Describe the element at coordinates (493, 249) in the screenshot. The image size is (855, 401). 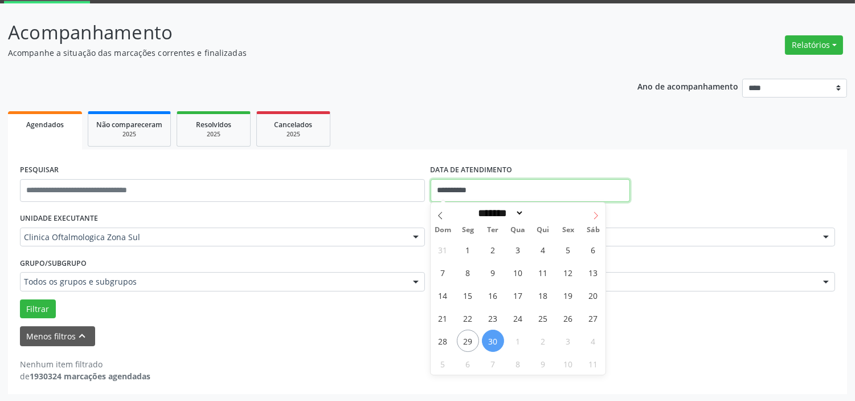
I see `span: Setembro 2, 2025` at that location.